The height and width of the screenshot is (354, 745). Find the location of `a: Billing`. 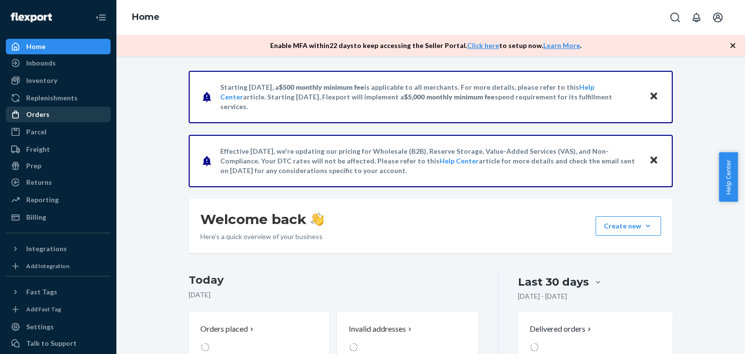

a: Billing is located at coordinates (58, 217).